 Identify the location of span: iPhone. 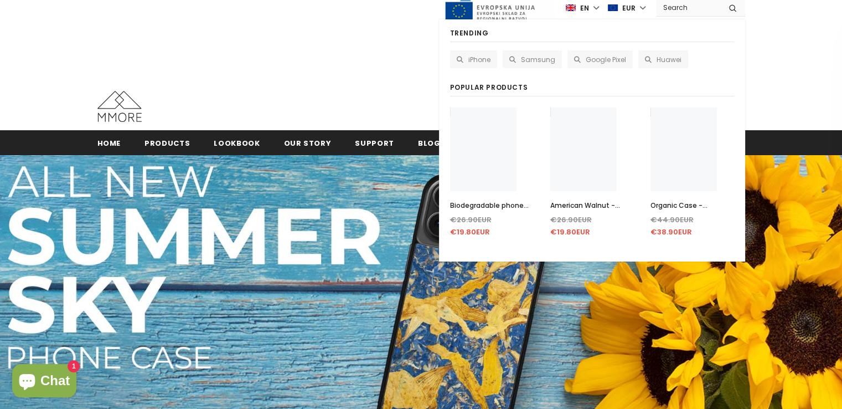
(480, 59).